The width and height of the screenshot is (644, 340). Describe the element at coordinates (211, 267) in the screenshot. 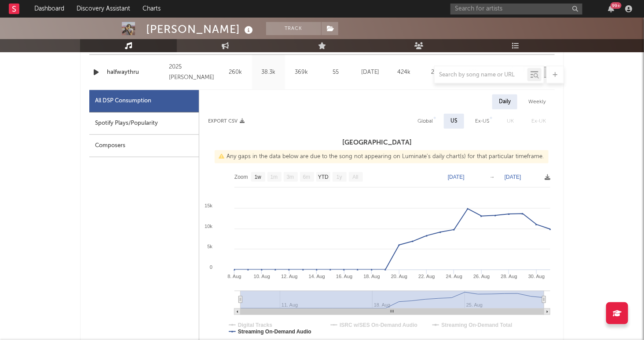

I see `text: 0` at that location.